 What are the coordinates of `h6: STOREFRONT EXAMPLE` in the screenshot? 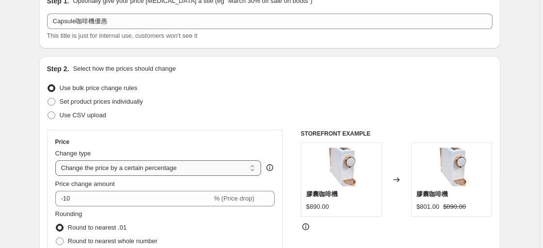 It's located at (396, 134).